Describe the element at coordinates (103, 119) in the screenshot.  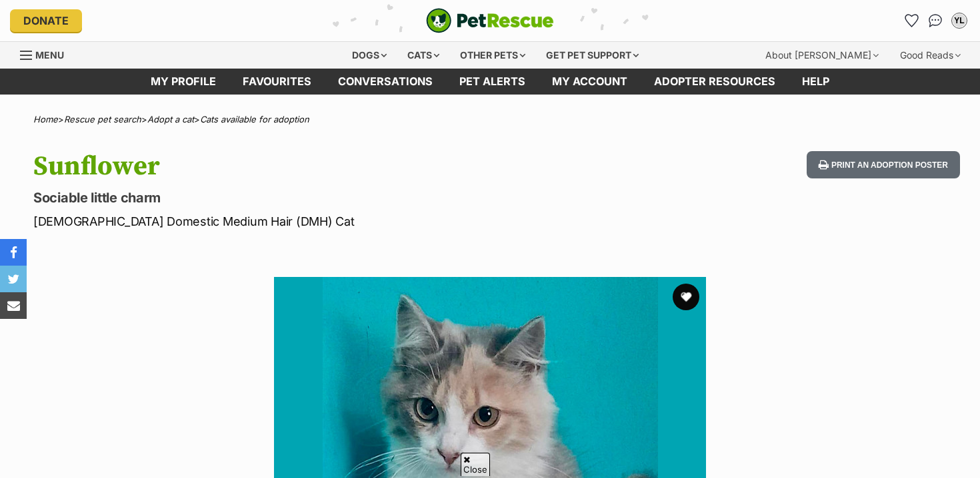
I see `a: Rescue pet search` at that location.